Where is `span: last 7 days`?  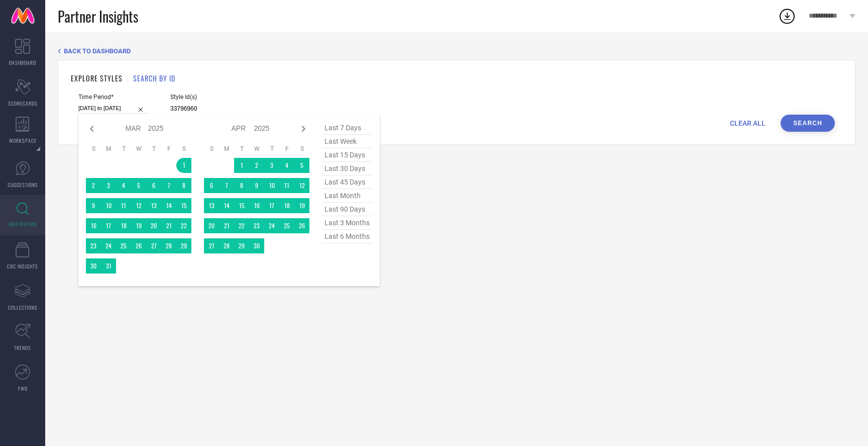 span: last 7 days is located at coordinates (347, 128).